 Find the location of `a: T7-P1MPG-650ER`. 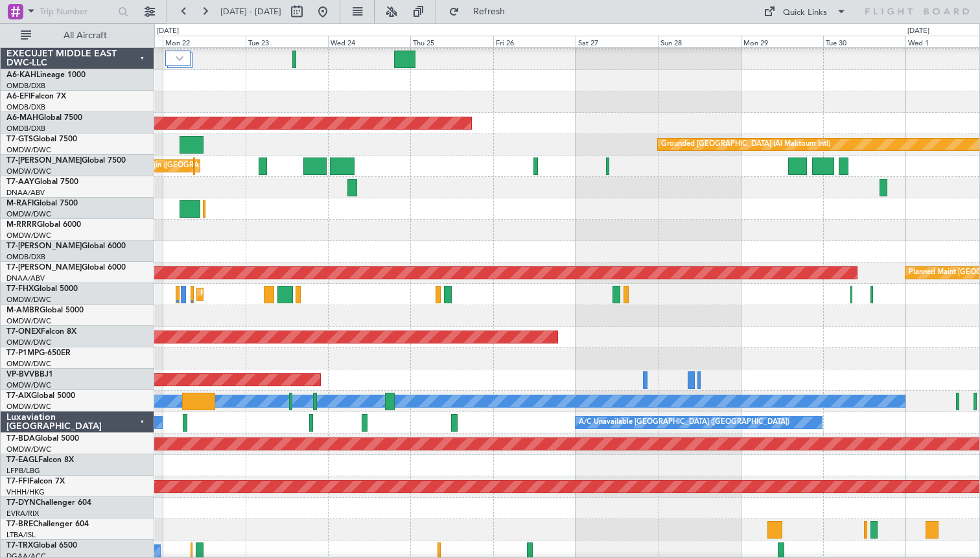

a: T7-P1MPG-650ER is located at coordinates (38, 353).